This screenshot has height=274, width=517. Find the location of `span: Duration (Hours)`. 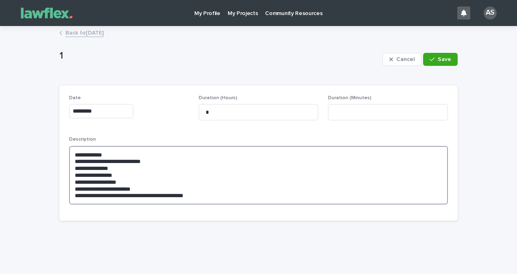

span: Duration (Hours) is located at coordinates (218, 98).